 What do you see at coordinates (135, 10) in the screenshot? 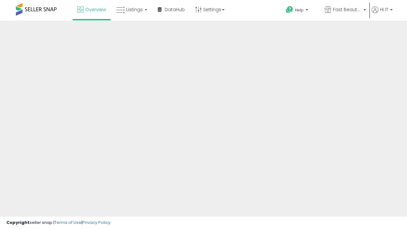
I see `span: Listings` at bounding box center [135, 10].